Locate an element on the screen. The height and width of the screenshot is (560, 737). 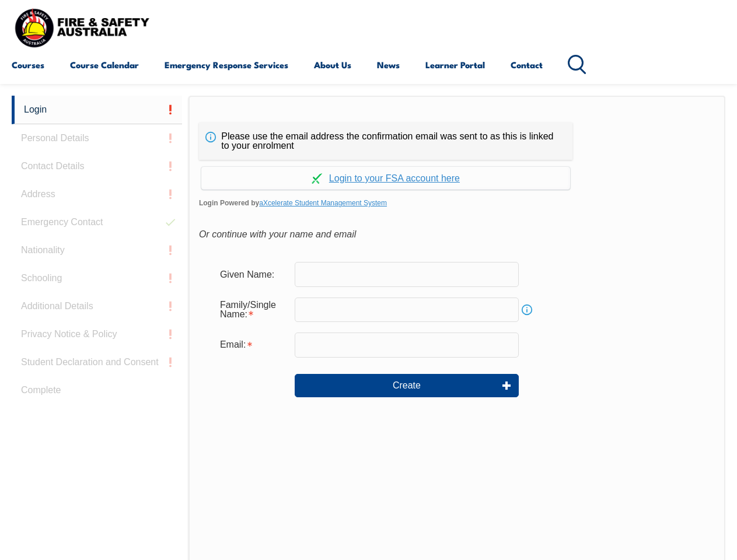
div: Please use the email address the confirmation email was sent to as this is linked to your enrolment is located at coordinates (386, 141).